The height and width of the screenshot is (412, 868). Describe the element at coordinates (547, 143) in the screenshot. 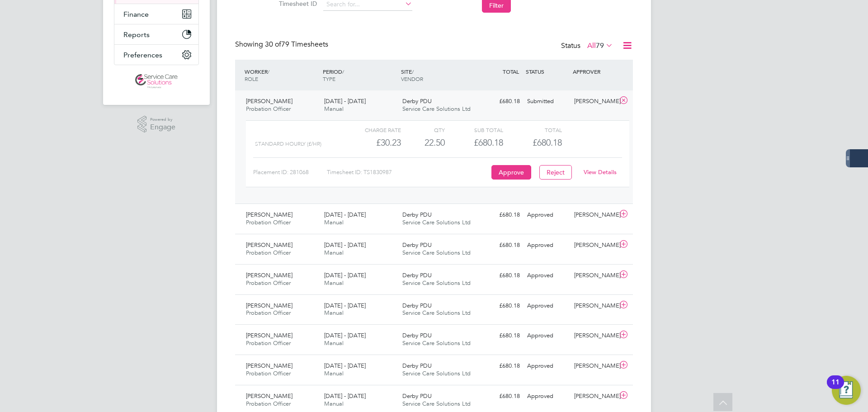

I see `span: £680.18` at that location.